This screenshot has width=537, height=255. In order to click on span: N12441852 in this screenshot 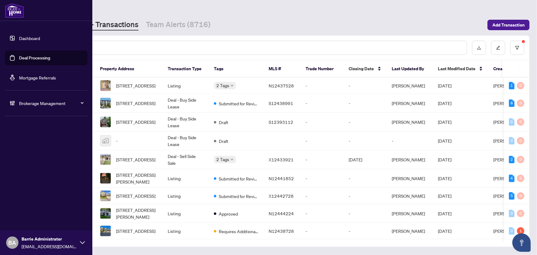, I will do `click(281, 178)`.